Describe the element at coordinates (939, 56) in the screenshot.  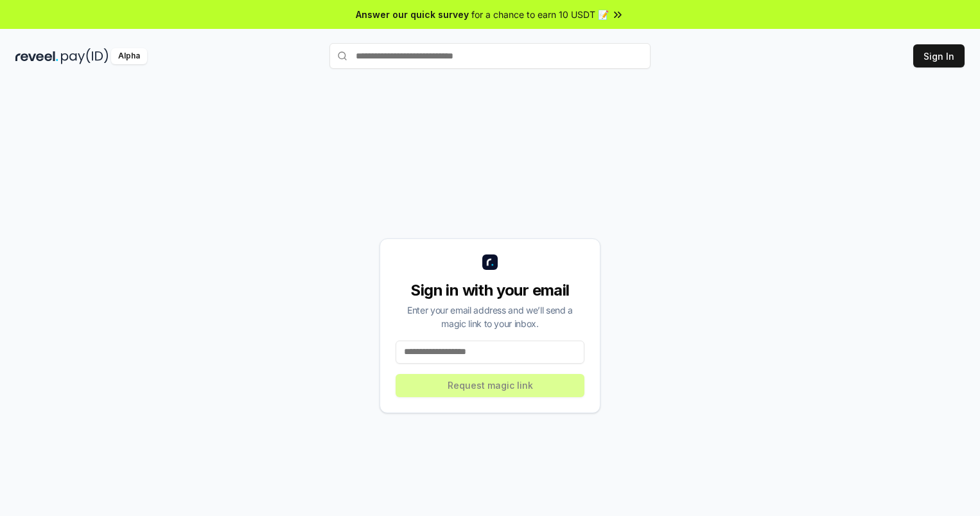
I see `button: Sign In` at that location.